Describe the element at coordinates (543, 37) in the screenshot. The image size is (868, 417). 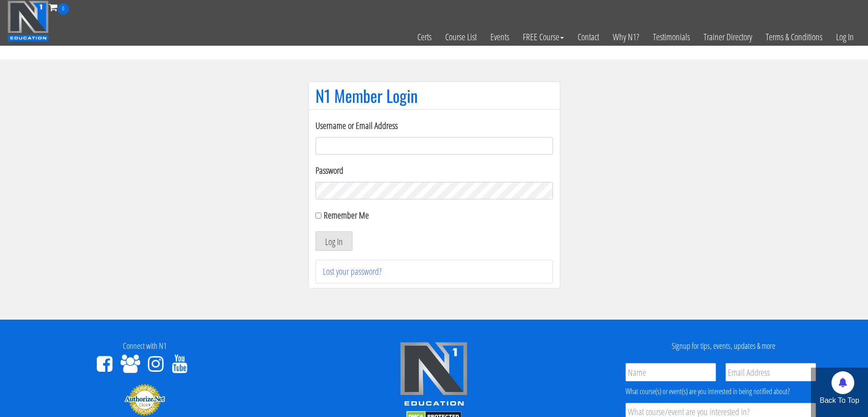
I see `a: FREE Course` at that location.